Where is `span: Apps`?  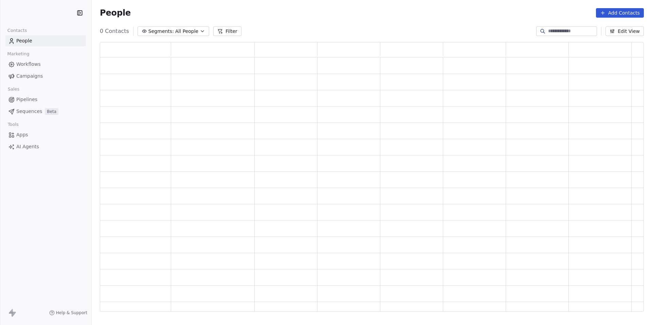 span: Apps is located at coordinates (22, 135).